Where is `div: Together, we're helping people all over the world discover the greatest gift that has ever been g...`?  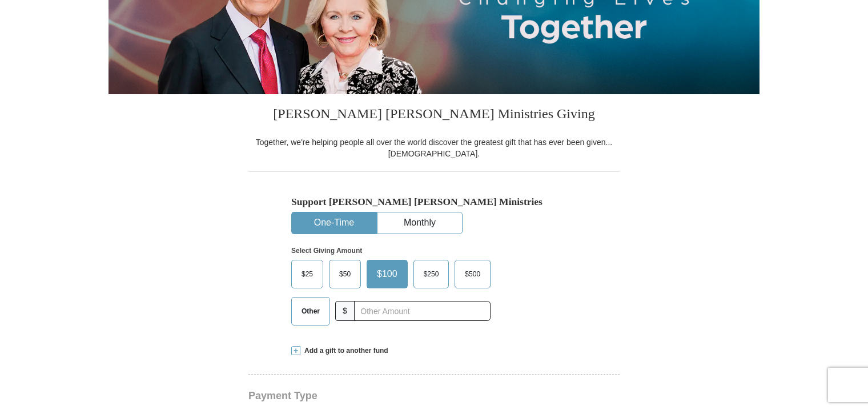 div: Together, we're helping people all over the world discover the greatest gift that has ever been g... is located at coordinates (434, 148).